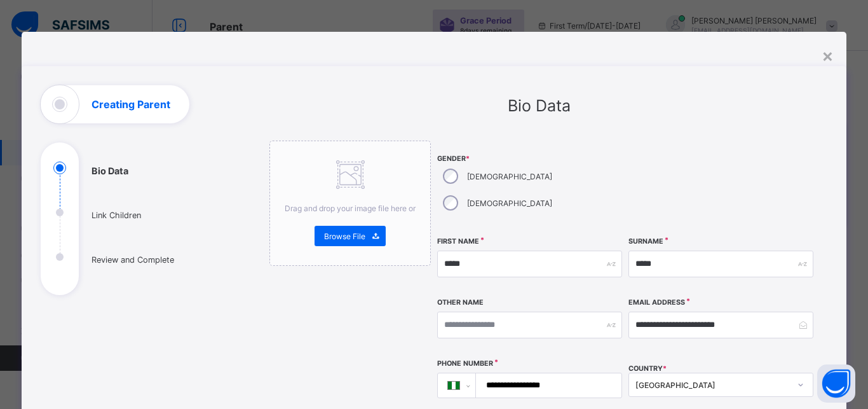  I want to click on span: Gender, so click(529, 158).